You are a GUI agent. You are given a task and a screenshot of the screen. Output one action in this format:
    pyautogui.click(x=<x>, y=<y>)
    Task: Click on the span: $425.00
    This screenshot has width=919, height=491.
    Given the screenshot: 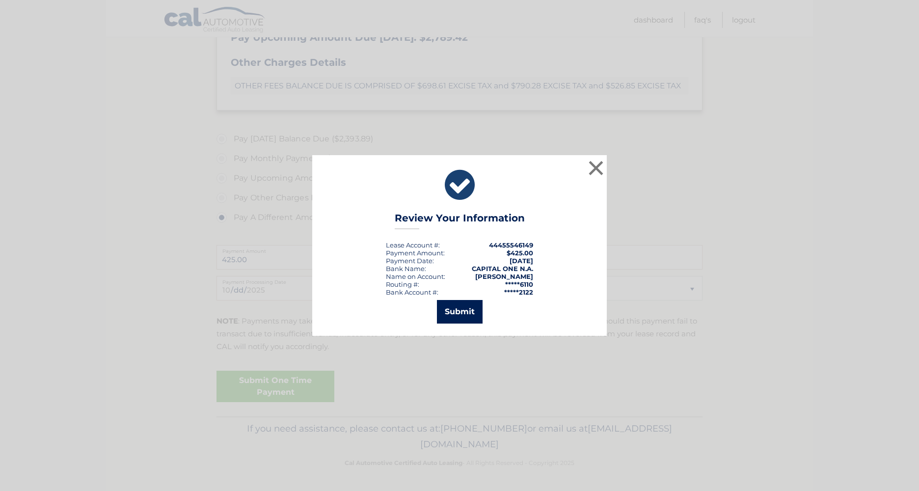 What is the action you would take?
    pyautogui.click(x=520, y=253)
    